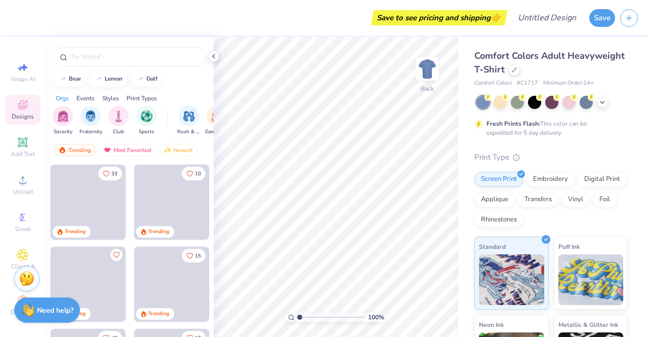  I want to click on span: Sorority, so click(63, 132).